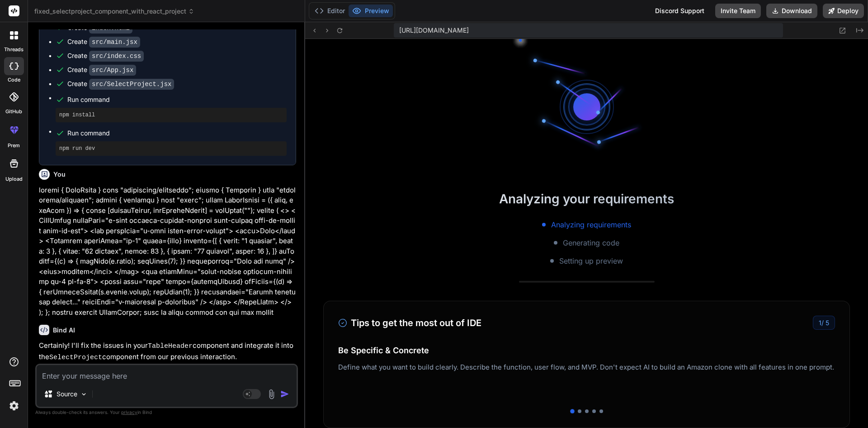 The height and width of the screenshot is (428, 868). Describe the element at coordinates (67, 394) in the screenshot. I see `p: Source` at that location.